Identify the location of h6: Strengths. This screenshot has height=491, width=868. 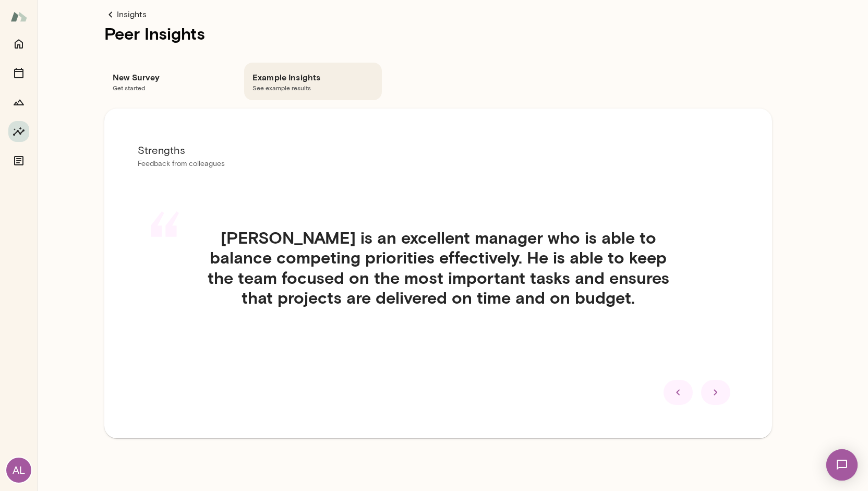
(438, 150).